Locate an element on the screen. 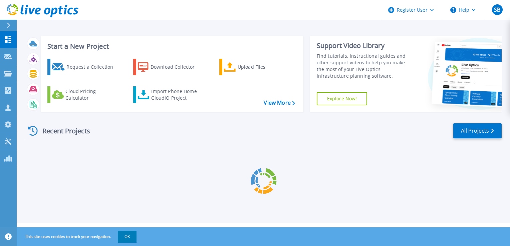 This screenshot has width=510, height=246. span: This site uses cookies to track your navigation. is located at coordinates (77, 237).